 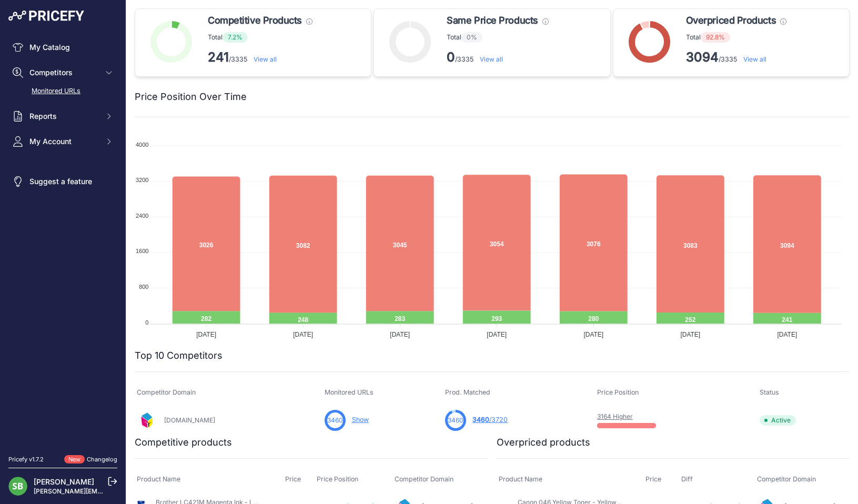 I want to click on a: Show, so click(x=360, y=419).